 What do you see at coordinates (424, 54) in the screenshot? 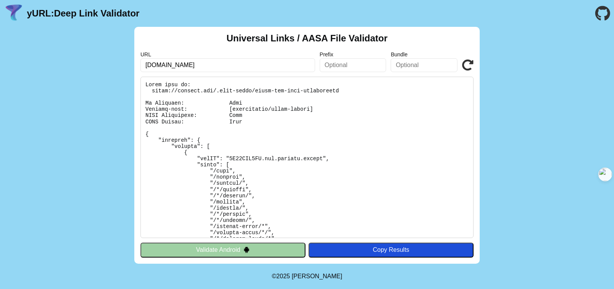
I see `label: Bundle` at bounding box center [424, 54].